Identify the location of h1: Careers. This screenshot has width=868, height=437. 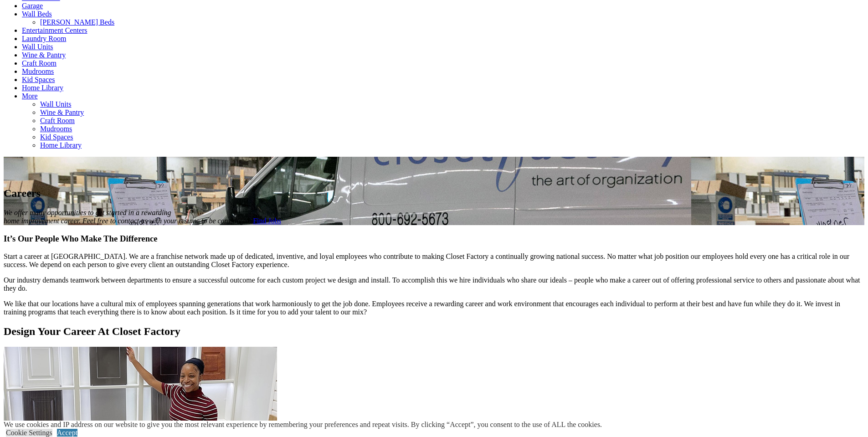
(434, 193).